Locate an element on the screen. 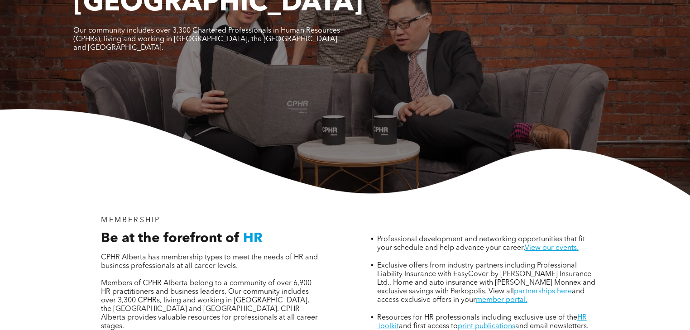 The width and height of the screenshot is (690, 330). span: and access exclusive offers in your is located at coordinates (481, 296).